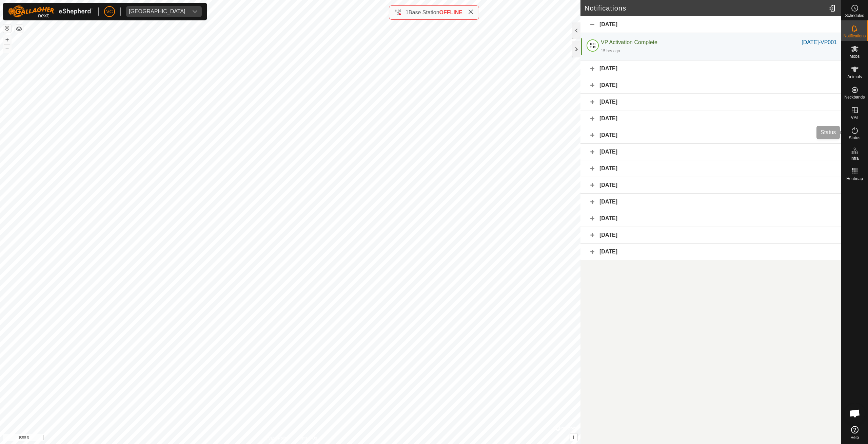  Describe the element at coordinates (854, 413) in the screenshot. I see `div: Open chat` at that location.